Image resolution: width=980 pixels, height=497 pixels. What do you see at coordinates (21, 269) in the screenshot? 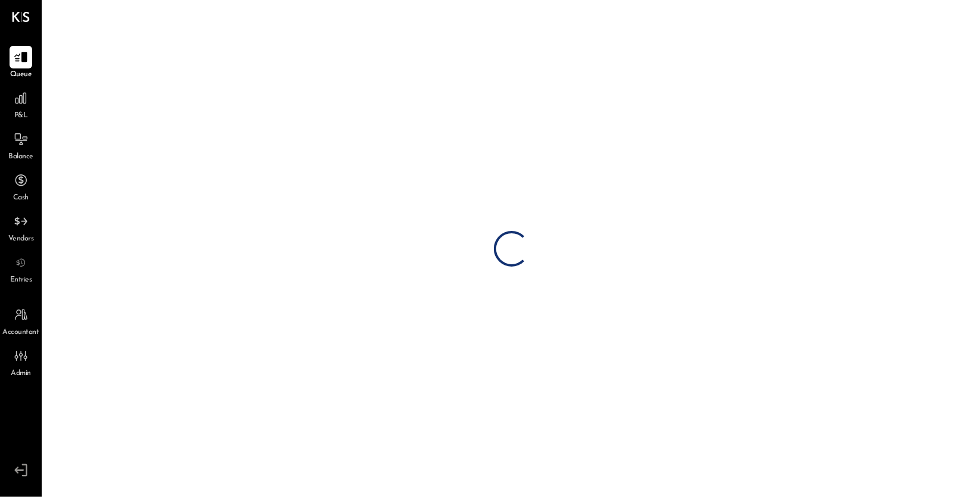
I see `a: Entries` at bounding box center [21, 269].